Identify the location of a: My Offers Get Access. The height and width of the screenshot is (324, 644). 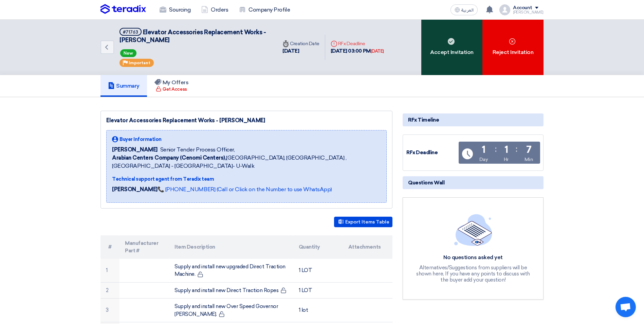
(171, 86).